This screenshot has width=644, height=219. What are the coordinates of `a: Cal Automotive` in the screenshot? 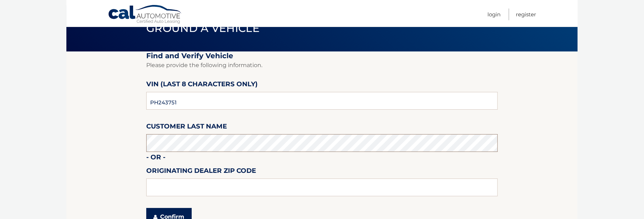 It's located at (145, 15).